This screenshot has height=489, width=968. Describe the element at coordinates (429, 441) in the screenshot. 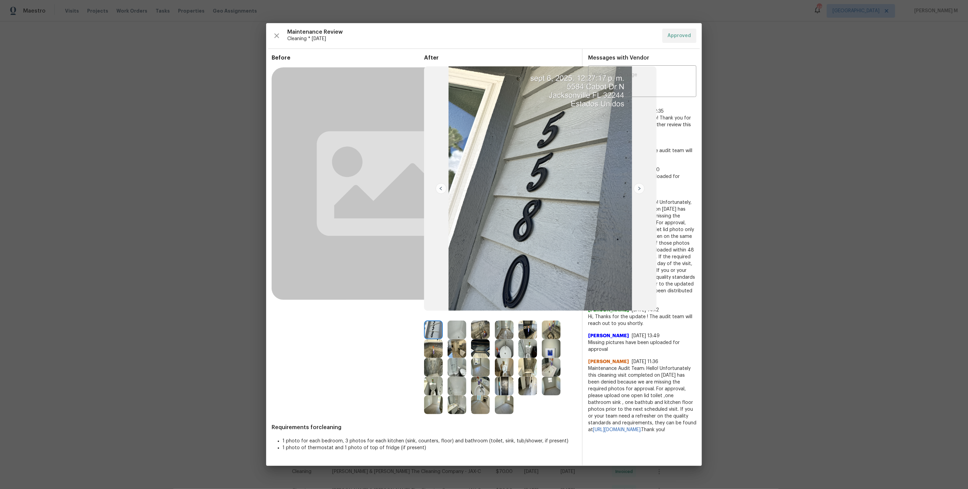

I see `li: 1 photo for each bedroom, 3 photos for each kitchen (sink, counters, floor) and bathroom (toilet,...` at that location.